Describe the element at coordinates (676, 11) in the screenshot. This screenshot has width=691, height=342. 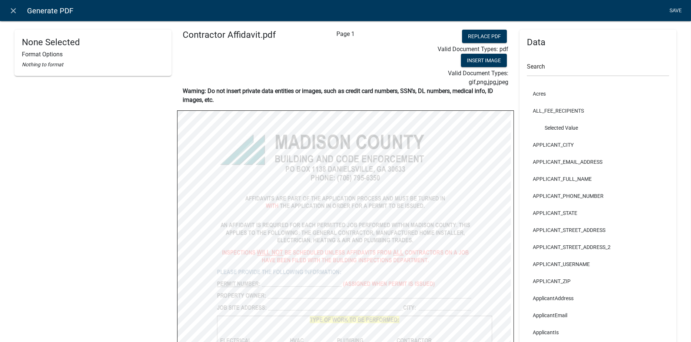
I see `a: Save` at that location.